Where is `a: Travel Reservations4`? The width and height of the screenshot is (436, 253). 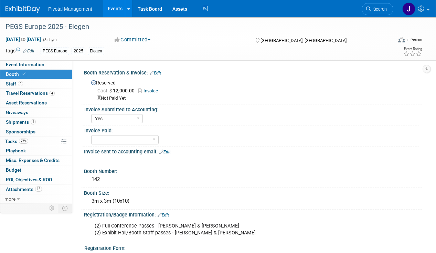 a: Travel Reservations4 is located at coordinates (36, 93).